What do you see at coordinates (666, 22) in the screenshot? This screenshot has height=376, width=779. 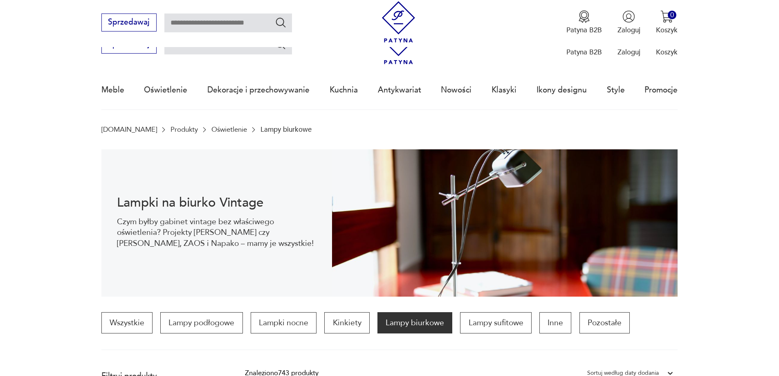 I see `button: 0Koszyk` at bounding box center [666, 22].